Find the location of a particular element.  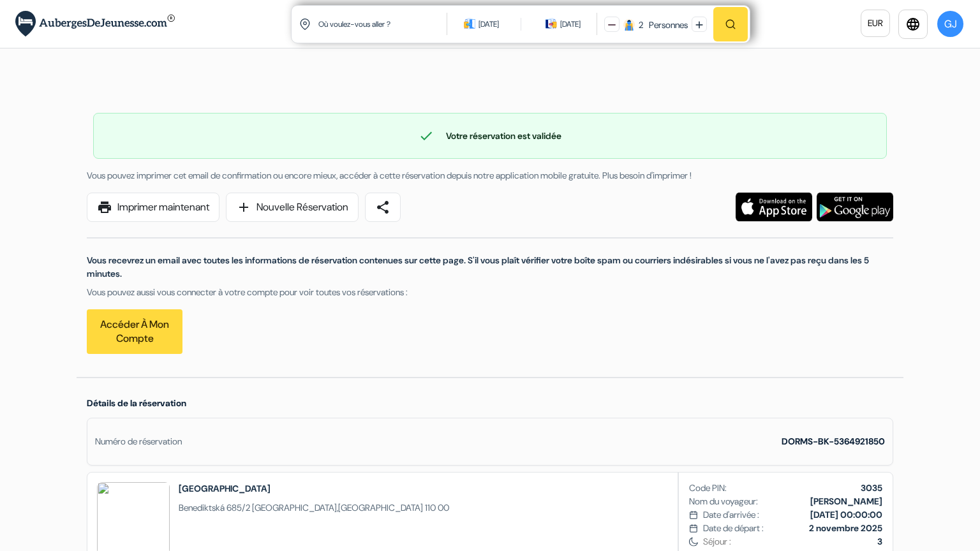

a: Accéder à mon compte is located at coordinates (135, 331).